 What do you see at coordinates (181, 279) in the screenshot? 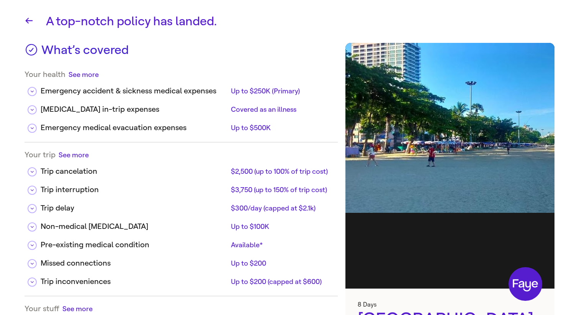
I see `div: Trip inconveniencesUp to $200 (capped at $600)` at bounding box center [181, 279].